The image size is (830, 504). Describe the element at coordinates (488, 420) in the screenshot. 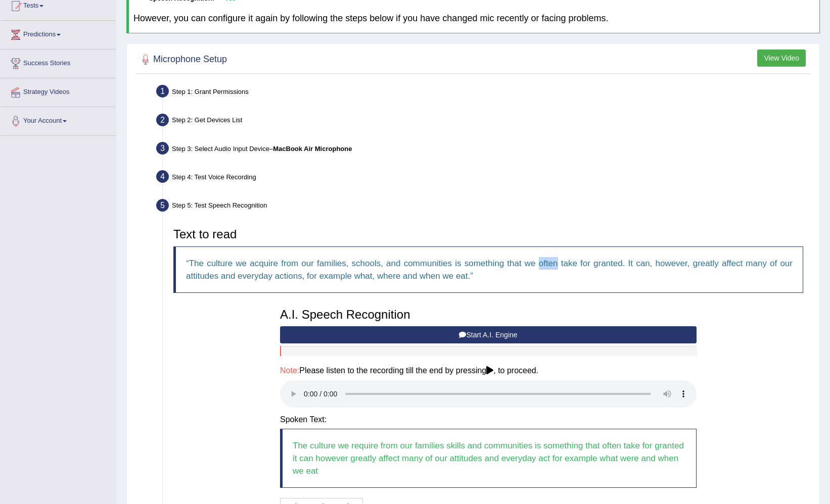

I see `h4: Spoken Text:` at that location.